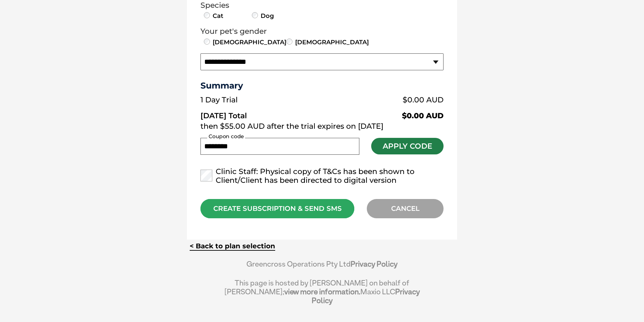 This screenshot has height=322, width=644. Describe the element at coordinates (322, 31) in the screenshot. I see `legend: Your pet's gender` at that location.